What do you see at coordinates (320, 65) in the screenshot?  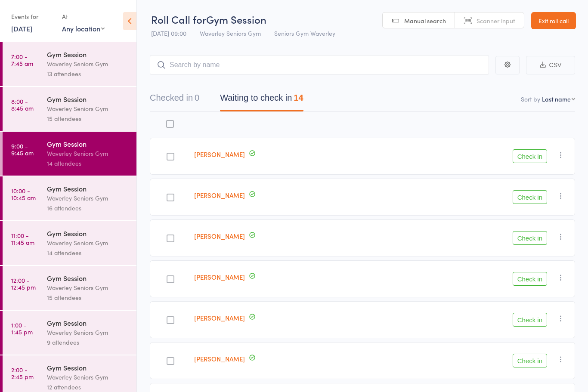 I see `input: Search by name` at bounding box center [320, 65].